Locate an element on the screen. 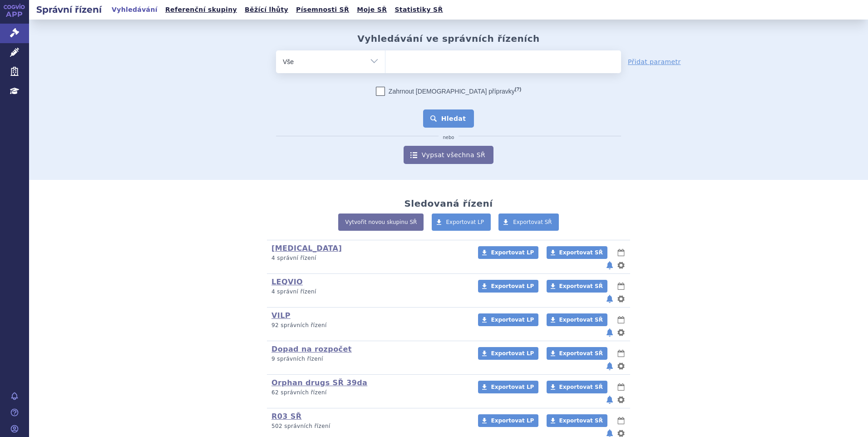  a: Referenční skupiny is located at coordinates (201, 9).